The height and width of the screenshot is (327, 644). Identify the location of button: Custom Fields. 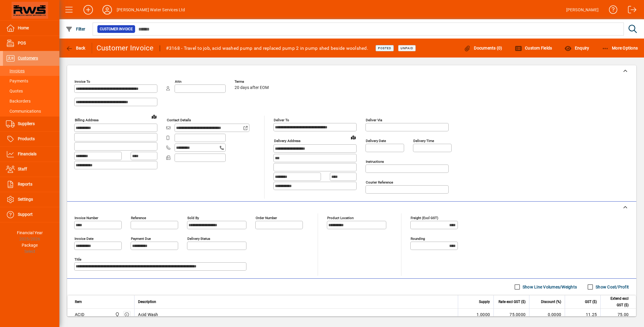
(533, 48).